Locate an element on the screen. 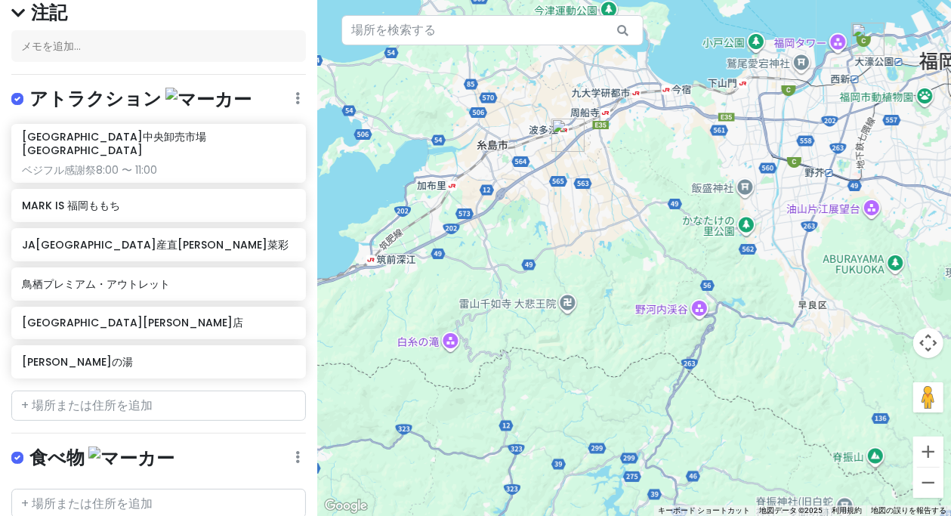 This screenshot has width=951, height=516. img: グーグル is located at coordinates (346, 506).